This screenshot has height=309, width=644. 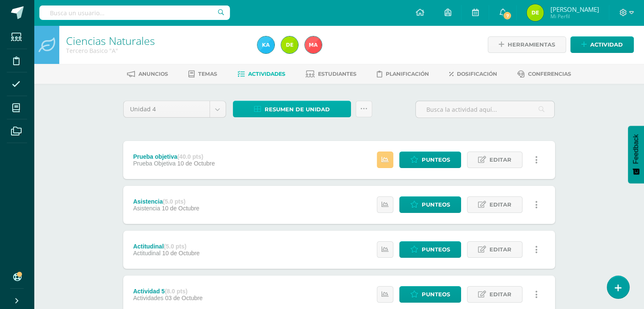 What do you see at coordinates (203, 74) in the screenshot?
I see `a: Temas` at bounding box center [203, 74].